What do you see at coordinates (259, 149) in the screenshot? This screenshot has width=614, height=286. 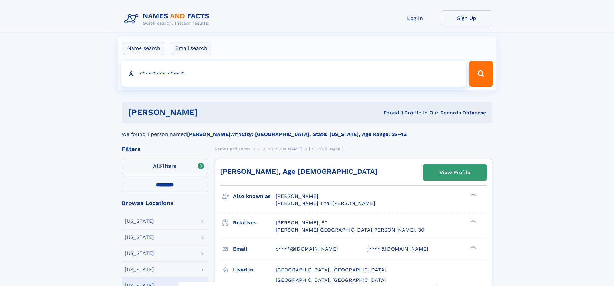 I see `span: C` at bounding box center [259, 149].